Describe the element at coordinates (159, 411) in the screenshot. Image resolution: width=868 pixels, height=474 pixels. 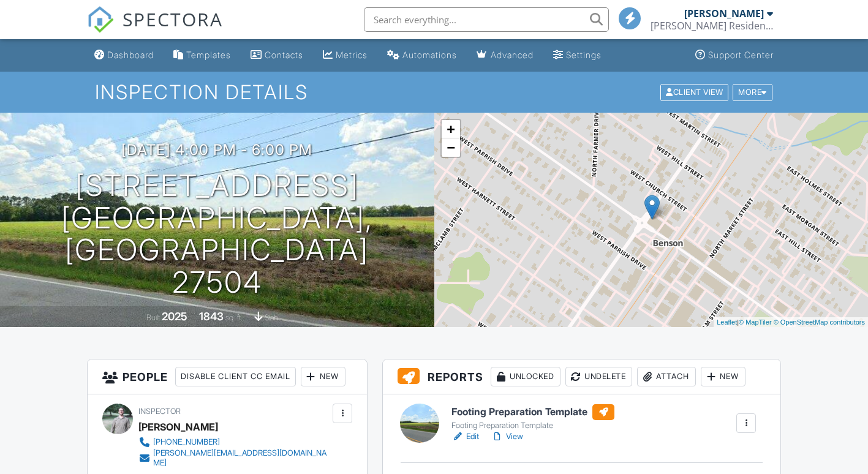
I see `span: Inspector` at that location.